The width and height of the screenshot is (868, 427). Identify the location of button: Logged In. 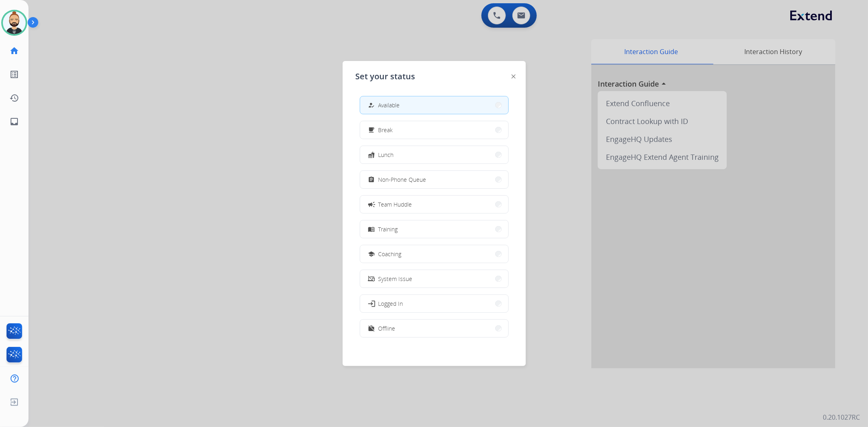
(434, 303).